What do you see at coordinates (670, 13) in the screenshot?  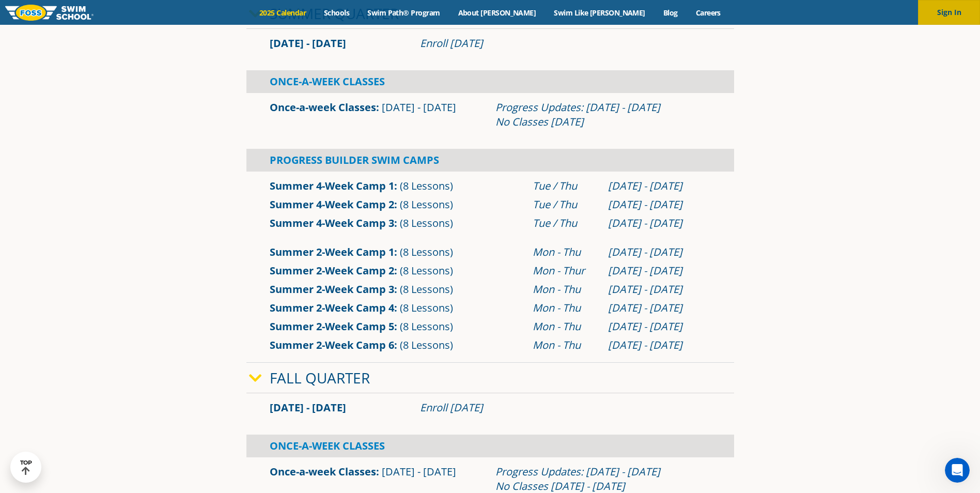 I see `a: Blog` at bounding box center [670, 13].